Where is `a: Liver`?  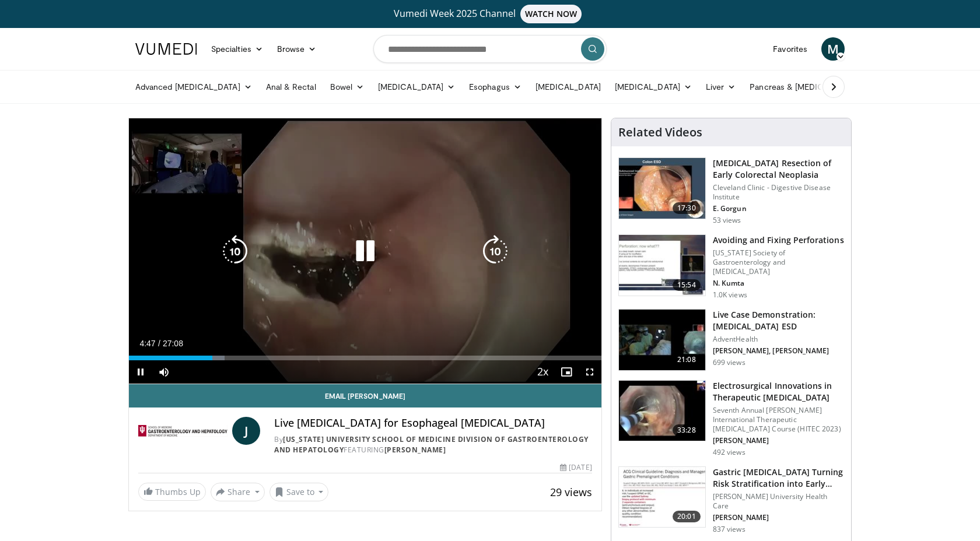 a: Liver is located at coordinates (721, 86).